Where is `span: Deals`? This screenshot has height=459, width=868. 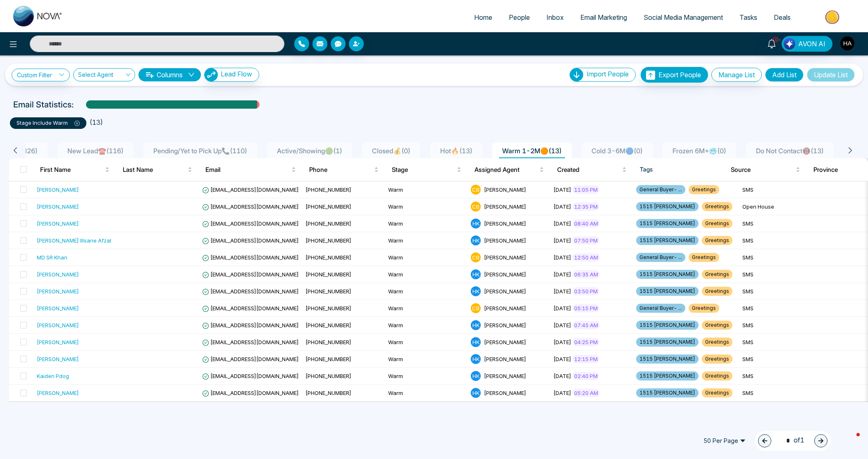
span: Deals is located at coordinates (782, 17).